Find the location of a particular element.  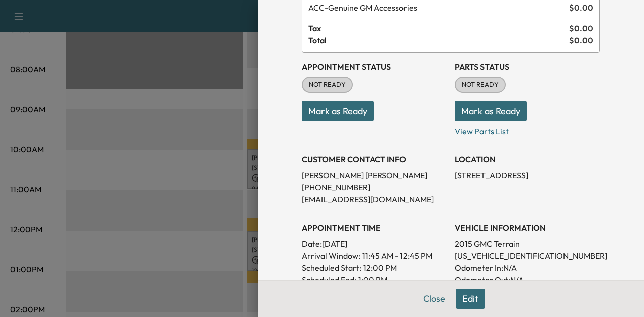

h3: Parts Status is located at coordinates (528, 67).